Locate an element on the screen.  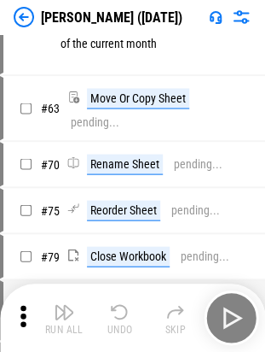
div: Reorder Sheet is located at coordinates (124, 210).